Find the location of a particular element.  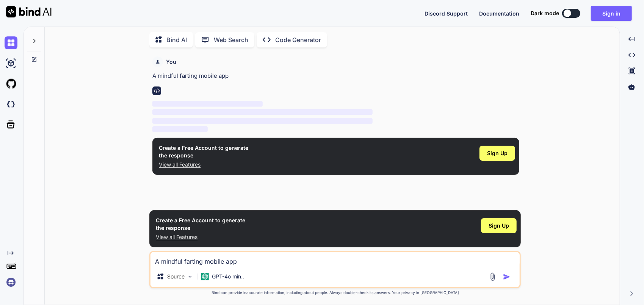

img: darkCloudIdeIcon is located at coordinates (11, 104).